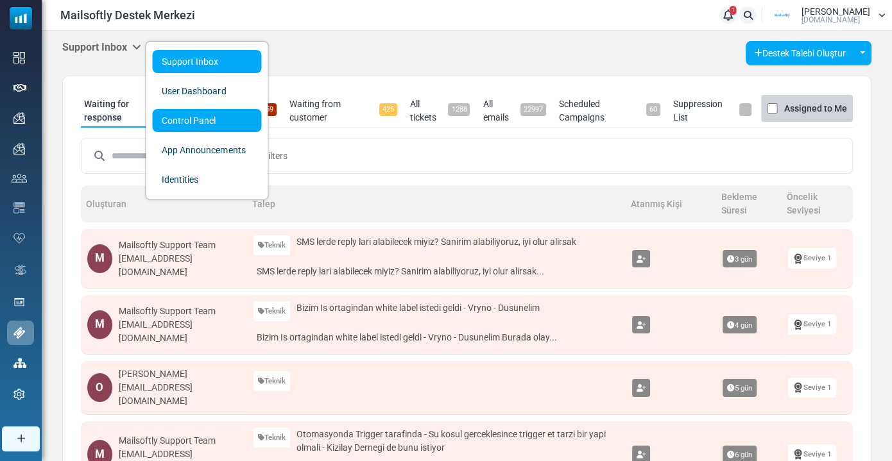  I want to click on img: mailsoftly_icon_blue_white.svg, so click(21, 18).